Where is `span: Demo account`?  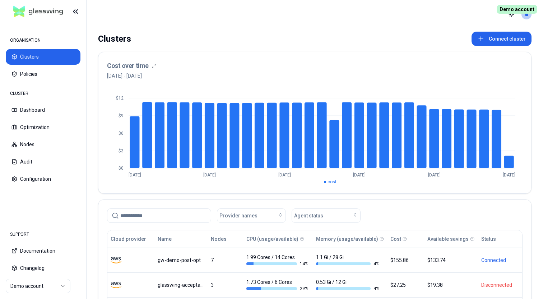 span: Demo account is located at coordinates (517, 9).